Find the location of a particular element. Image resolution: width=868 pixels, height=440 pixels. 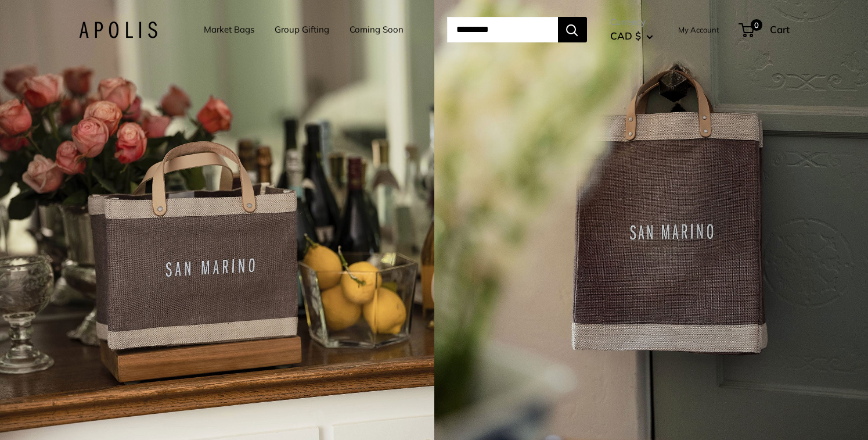

span: CAD $ is located at coordinates (625, 35).